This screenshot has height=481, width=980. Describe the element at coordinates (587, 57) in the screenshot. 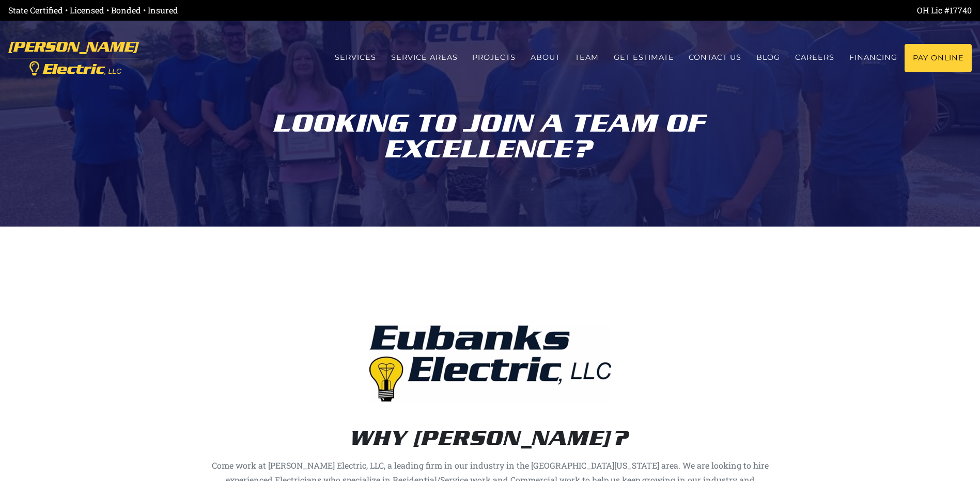

I see `a: Team` at that location.